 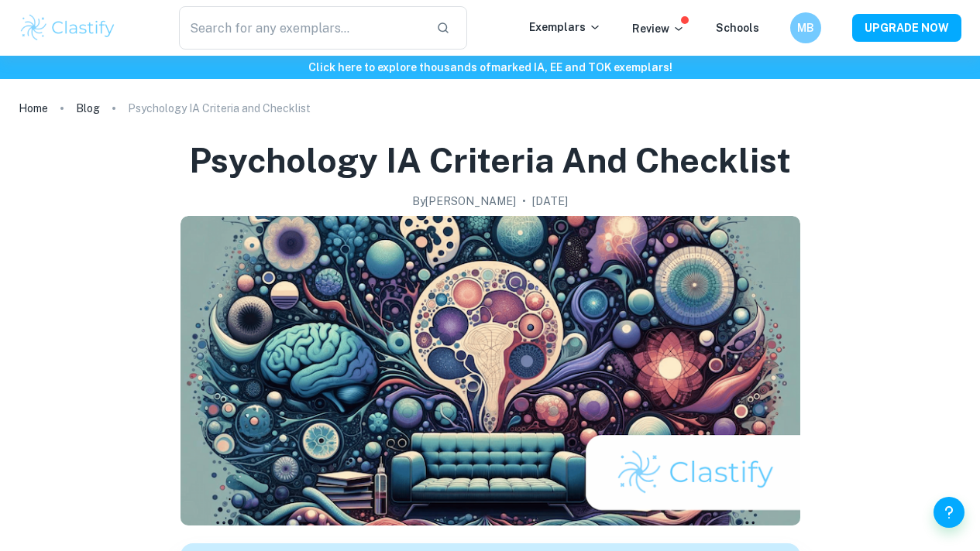 I want to click on button: UPGRADE NOW, so click(x=907, y=28).